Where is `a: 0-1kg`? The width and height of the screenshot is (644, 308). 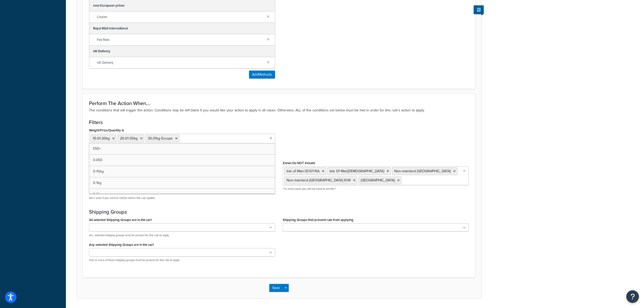
a: 0-1kg is located at coordinates (182, 183).